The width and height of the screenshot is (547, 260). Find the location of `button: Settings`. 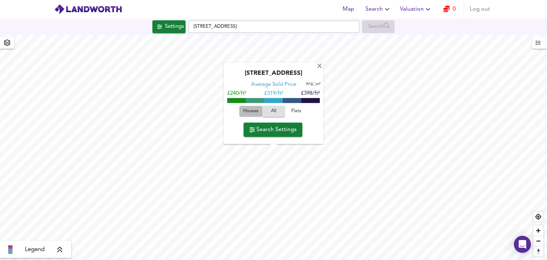

button: Settings is located at coordinates (169, 27).